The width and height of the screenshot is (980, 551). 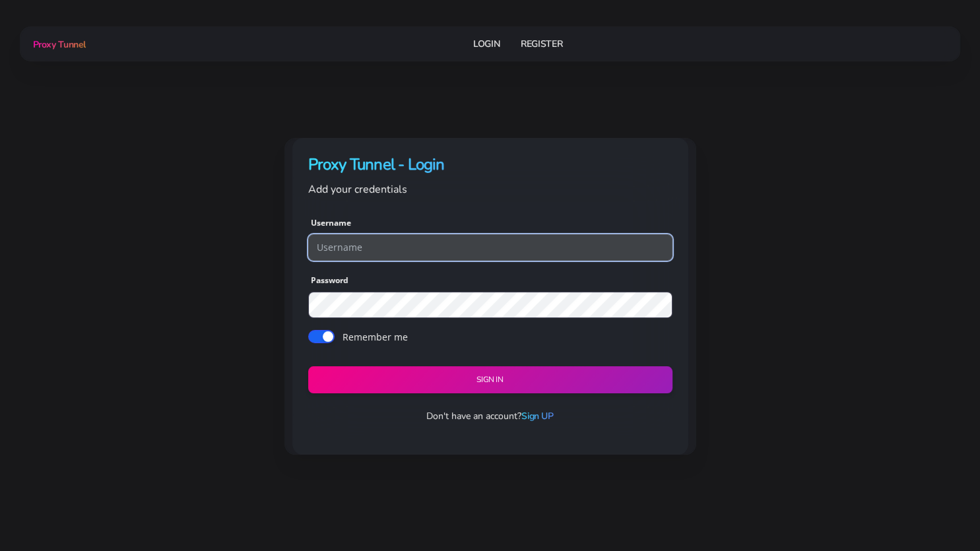 What do you see at coordinates (541, 43) in the screenshot?
I see `a: Register` at bounding box center [541, 43].